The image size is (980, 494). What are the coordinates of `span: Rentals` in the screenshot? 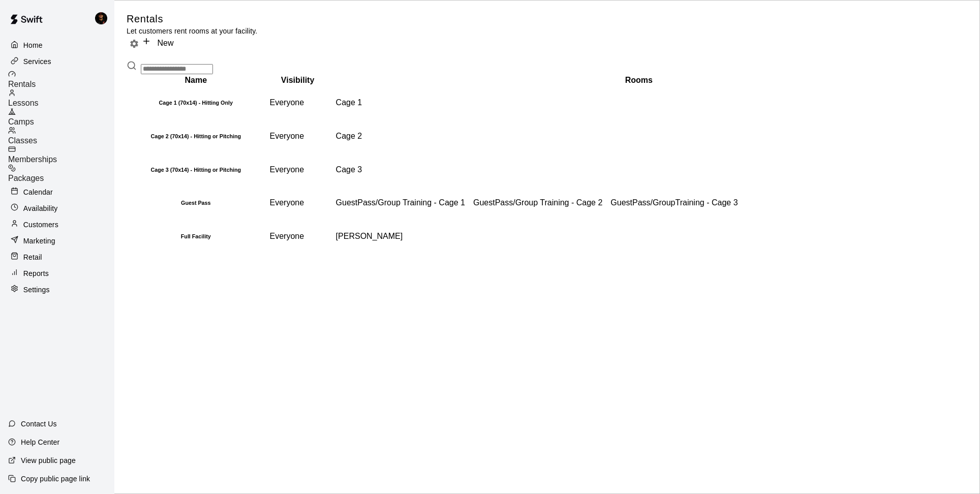 It's located at (22, 84).